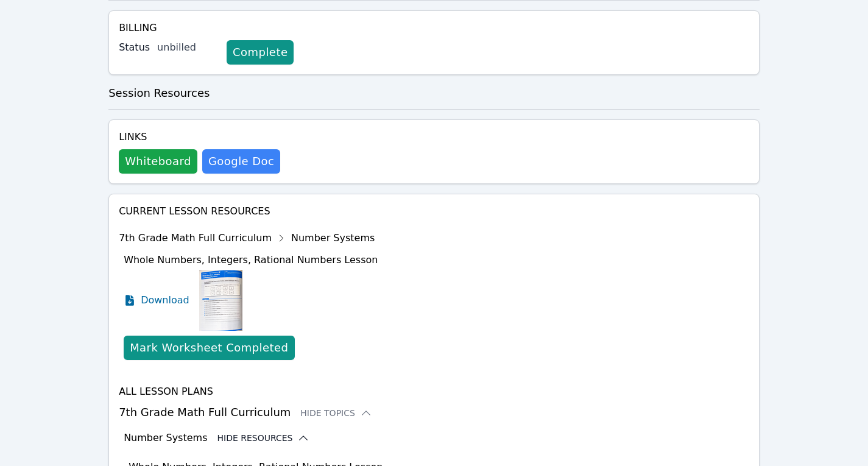 This screenshot has height=466, width=868. What do you see at coordinates (251, 259) in the screenshot?
I see `span: Whole Numbers, Integers, Rational Numbers Lesson` at bounding box center [251, 259].